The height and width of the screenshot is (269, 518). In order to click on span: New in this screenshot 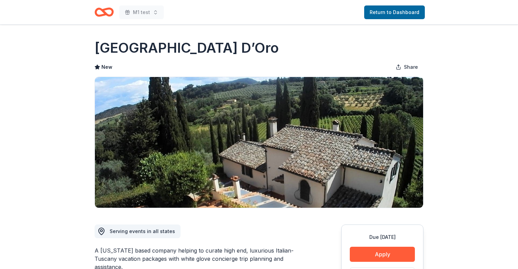, I will do `click(107, 67)`.